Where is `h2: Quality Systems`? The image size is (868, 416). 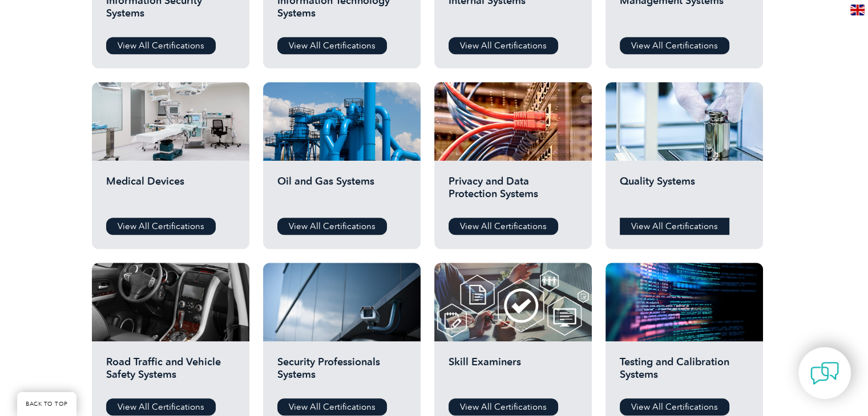
h2: Quality Systems is located at coordinates (685, 192).